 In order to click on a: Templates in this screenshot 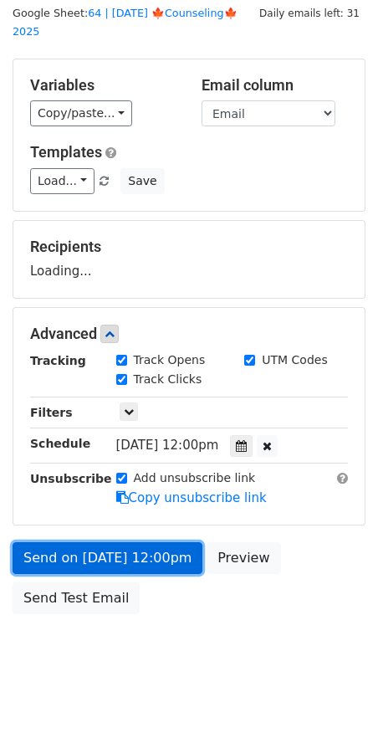, I will do `click(66, 152)`.